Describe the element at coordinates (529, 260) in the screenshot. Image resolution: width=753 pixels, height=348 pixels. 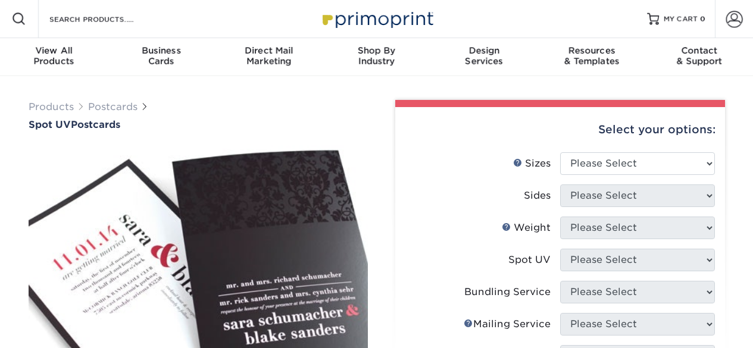
I see `div: Spot UV` at that location.